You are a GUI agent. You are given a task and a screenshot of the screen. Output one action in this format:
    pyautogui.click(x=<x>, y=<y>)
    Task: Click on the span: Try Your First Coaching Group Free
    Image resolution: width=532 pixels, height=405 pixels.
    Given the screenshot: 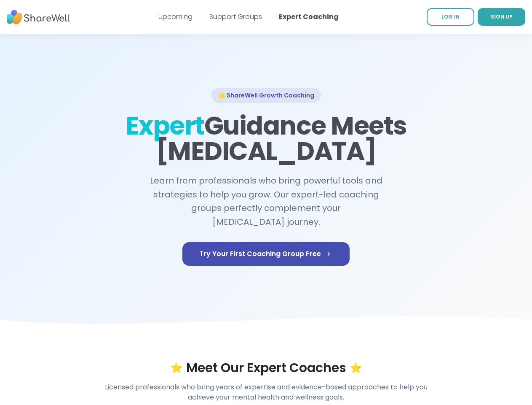 What is the action you would take?
    pyautogui.click(x=266, y=254)
    